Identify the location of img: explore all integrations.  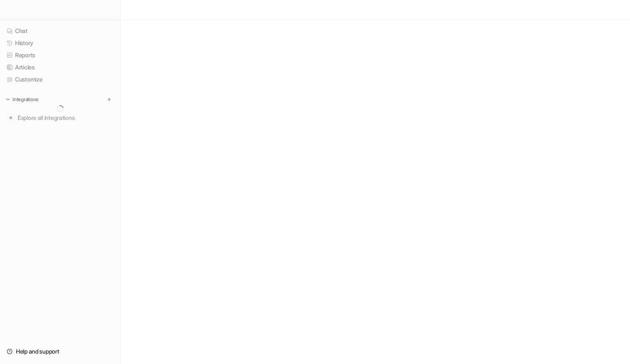
(11, 118).